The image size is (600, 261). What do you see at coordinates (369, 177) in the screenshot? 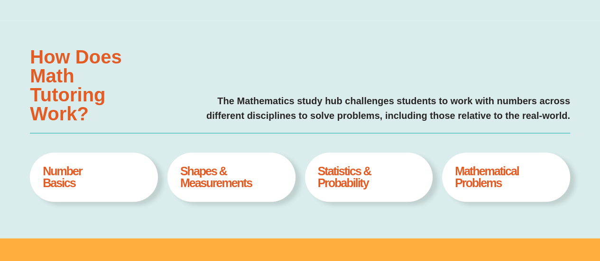
I see `h4: Statistics & Probability` at bounding box center [369, 177].